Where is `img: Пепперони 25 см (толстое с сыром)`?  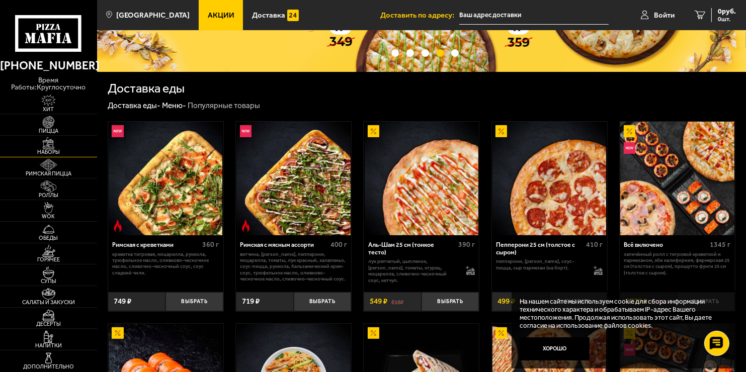
img: Пепперони 25 см (толстое с сыром) is located at coordinates (549, 179).